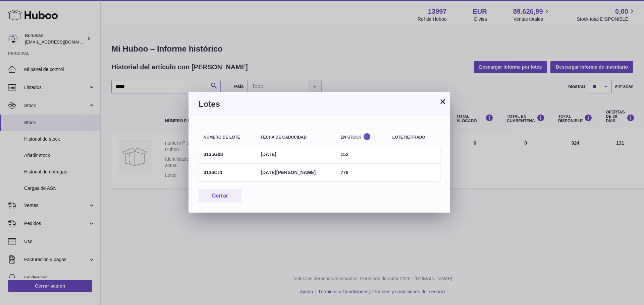  What do you see at coordinates (227, 155) in the screenshot?
I see `td: 3135G08` at bounding box center [227, 155].